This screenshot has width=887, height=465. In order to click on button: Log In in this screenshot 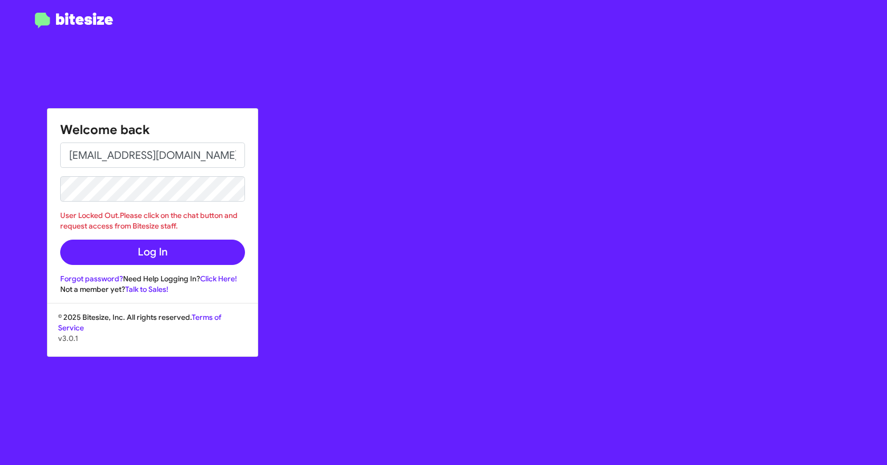, I will do `click(153, 252)`.